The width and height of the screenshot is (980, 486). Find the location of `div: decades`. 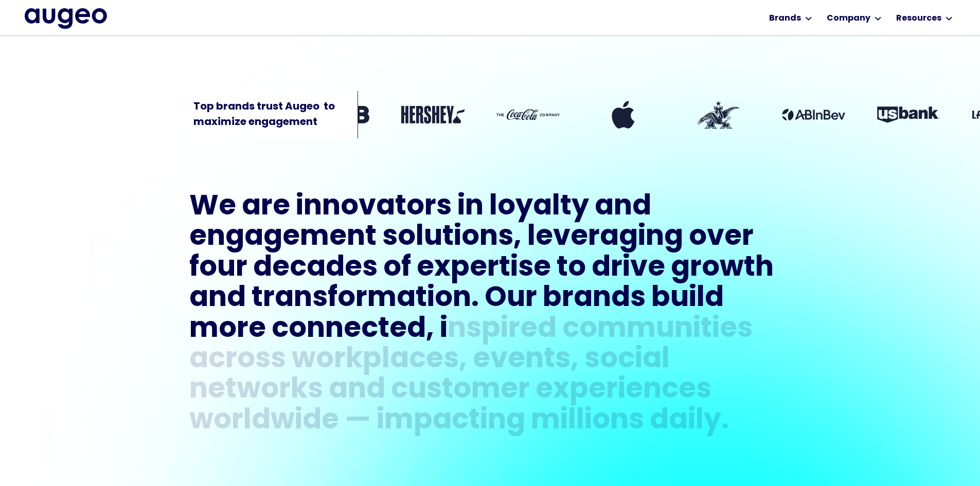

div: decades is located at coordinates (315, 269).